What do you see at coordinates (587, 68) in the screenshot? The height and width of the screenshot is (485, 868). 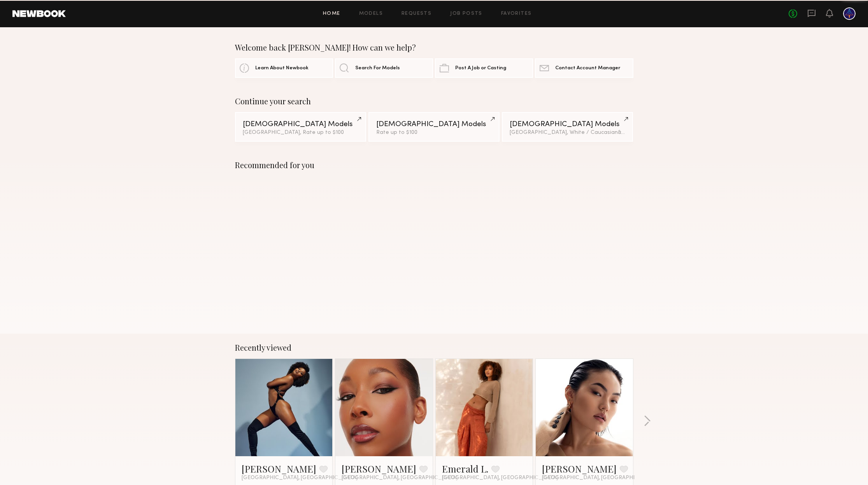 I see `span: Contact Account Manager` at bounding box center [587, 68].